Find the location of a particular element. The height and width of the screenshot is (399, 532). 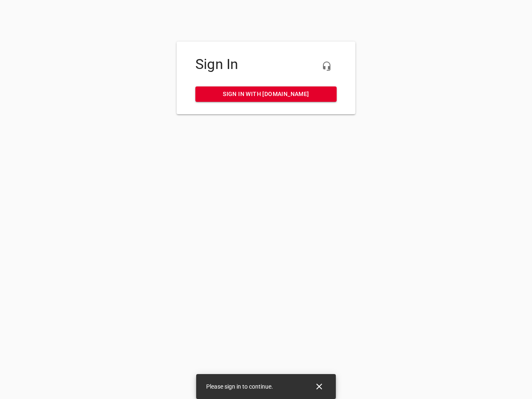

span: Please sign in to continue. is located at coordinates (240, 387).